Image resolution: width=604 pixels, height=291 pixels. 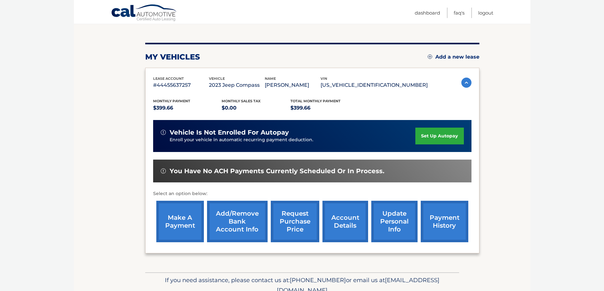 What do you see at coordinates (180, 222) in the screenshot?
I see `a: make a payment` at bounding box center [180, 222].